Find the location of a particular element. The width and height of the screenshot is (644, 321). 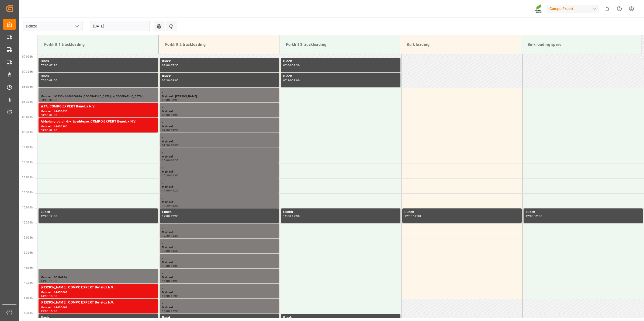

button: open menu is located at coordinates (77, 26).